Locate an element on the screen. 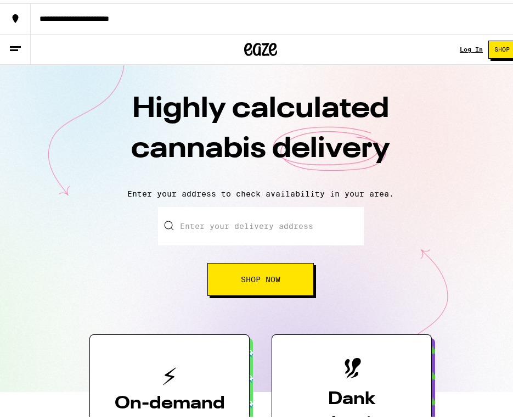 The image size is (513, 420). span: Shop Now is located at coordinates (261, 276).